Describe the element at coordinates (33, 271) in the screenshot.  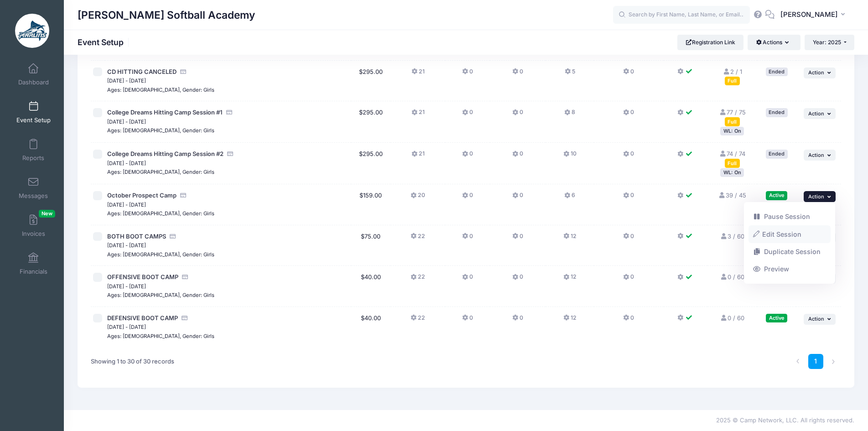
I see `span: Financials` at that location.